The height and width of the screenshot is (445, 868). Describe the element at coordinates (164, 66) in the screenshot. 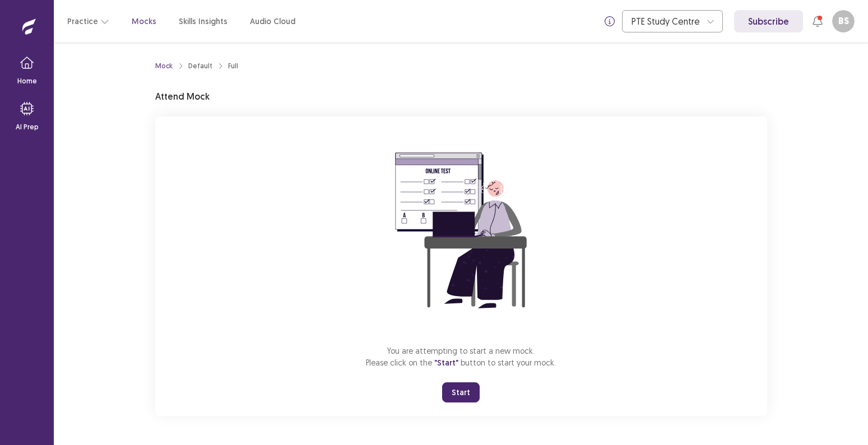

I see `div: Mock` at that location.